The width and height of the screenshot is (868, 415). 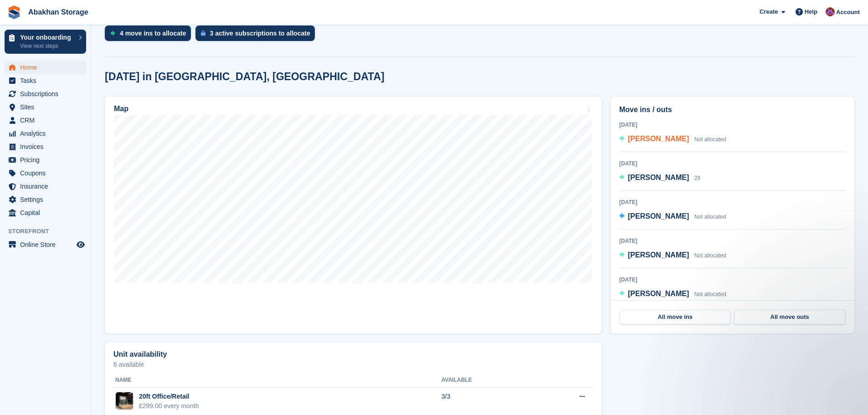 What do you see at coordinates (47, 213) in the screenshot?
I see `span: Capital` at bounding box center [47, 213].